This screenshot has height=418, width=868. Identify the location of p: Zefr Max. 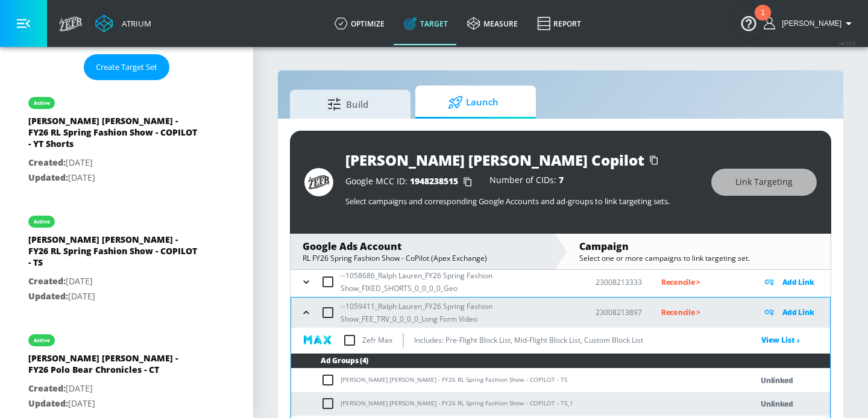
(377, 340).